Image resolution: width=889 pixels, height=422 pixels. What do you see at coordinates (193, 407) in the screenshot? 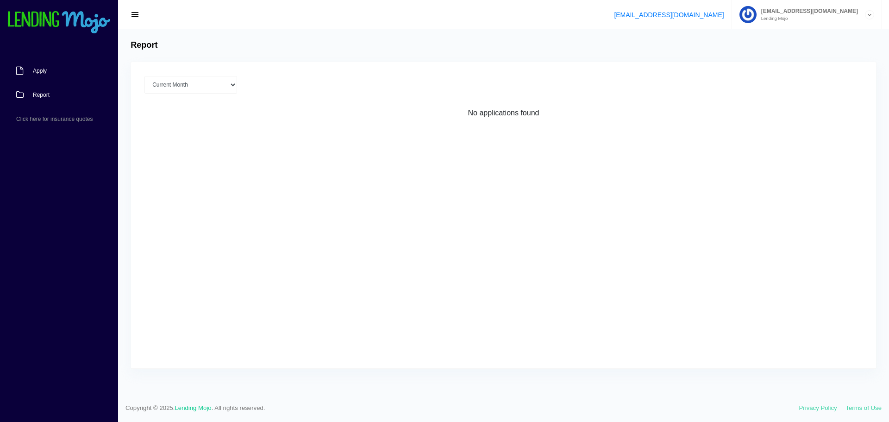
I see `a: Lending Mojo` at bounding box center [193, 407].